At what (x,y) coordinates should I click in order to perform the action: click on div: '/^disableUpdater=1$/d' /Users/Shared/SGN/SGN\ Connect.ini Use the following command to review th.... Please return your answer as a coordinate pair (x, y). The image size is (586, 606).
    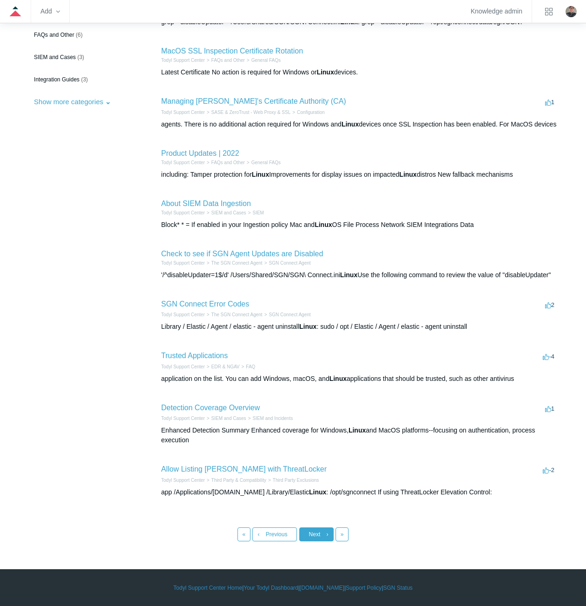
    Looking at the image, I should click on (359, 275).